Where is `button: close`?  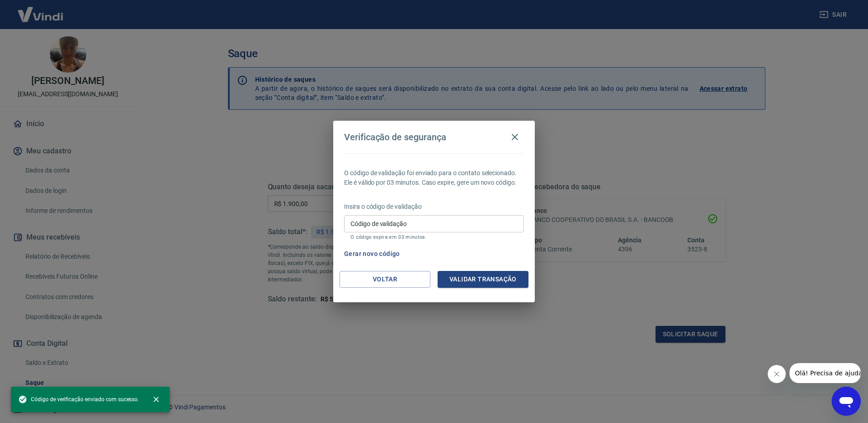 button: close is located at coordinates (156, 399).